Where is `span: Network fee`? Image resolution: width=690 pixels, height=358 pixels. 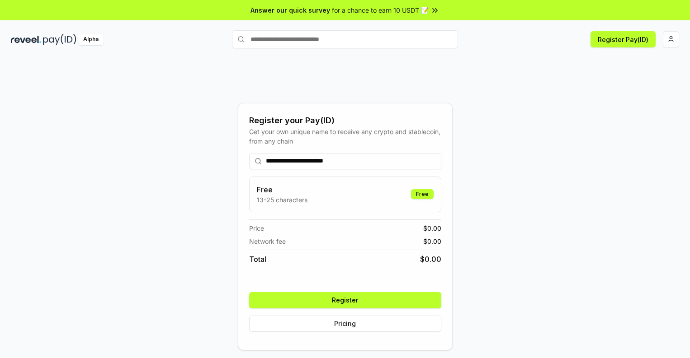
span: Network fee is located at coordinates (267, 241).